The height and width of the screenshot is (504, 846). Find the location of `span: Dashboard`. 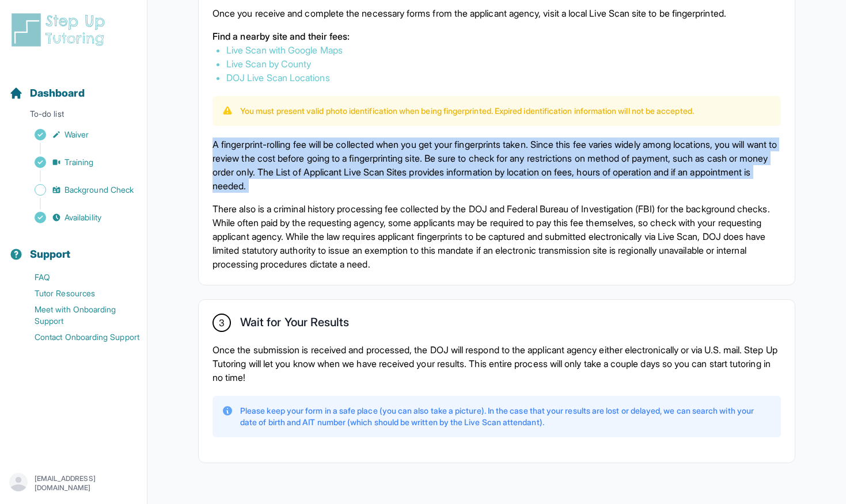

span: Dashboard is located at coordinates (57, 93).